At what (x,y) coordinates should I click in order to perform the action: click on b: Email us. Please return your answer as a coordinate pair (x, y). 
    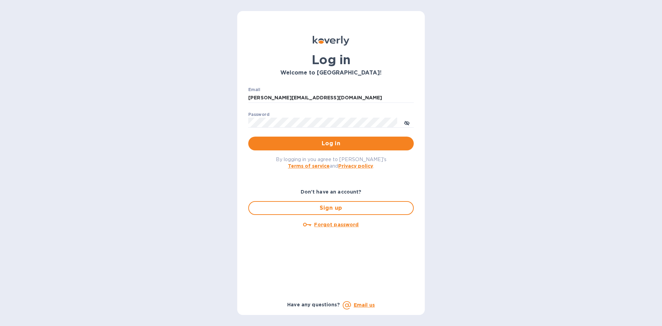
    Looking at the image, I should click on (364, 305).